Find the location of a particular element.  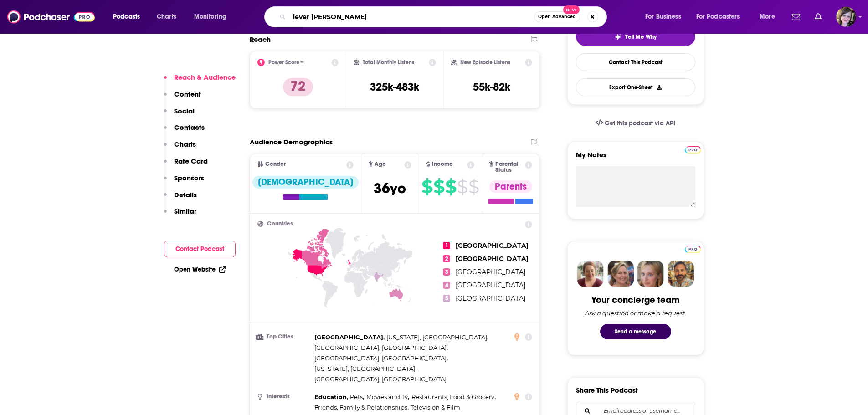

span: Parental Status is located at coordinates (509, 167).